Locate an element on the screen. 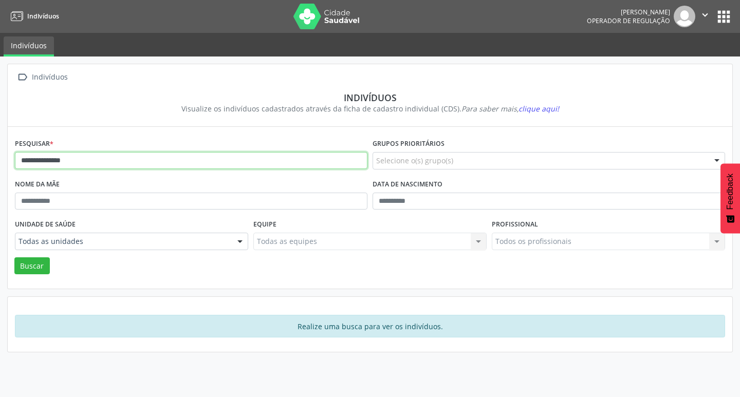 The image size is (740, 397). span: Indivíduos is located at coordinates (43, 16).